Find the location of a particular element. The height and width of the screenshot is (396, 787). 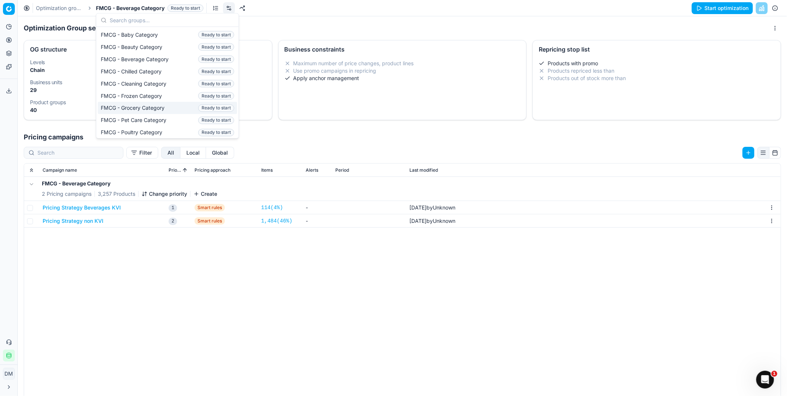

button: Filter is located at coordinates (142, 153).